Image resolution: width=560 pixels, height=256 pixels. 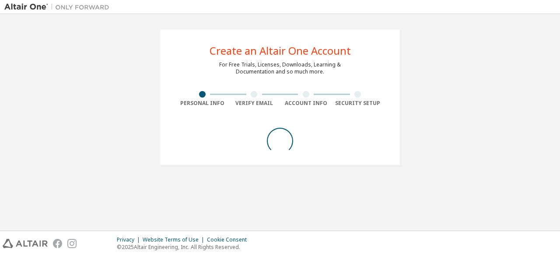 What do you see at coordinates (129, 240) in the screenshot?
I see `div: Privacy` at bounding box center [129, 240].